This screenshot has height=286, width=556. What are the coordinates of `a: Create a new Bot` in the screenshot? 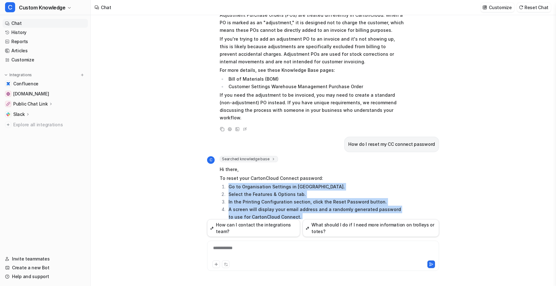 It's located at (45, 268).